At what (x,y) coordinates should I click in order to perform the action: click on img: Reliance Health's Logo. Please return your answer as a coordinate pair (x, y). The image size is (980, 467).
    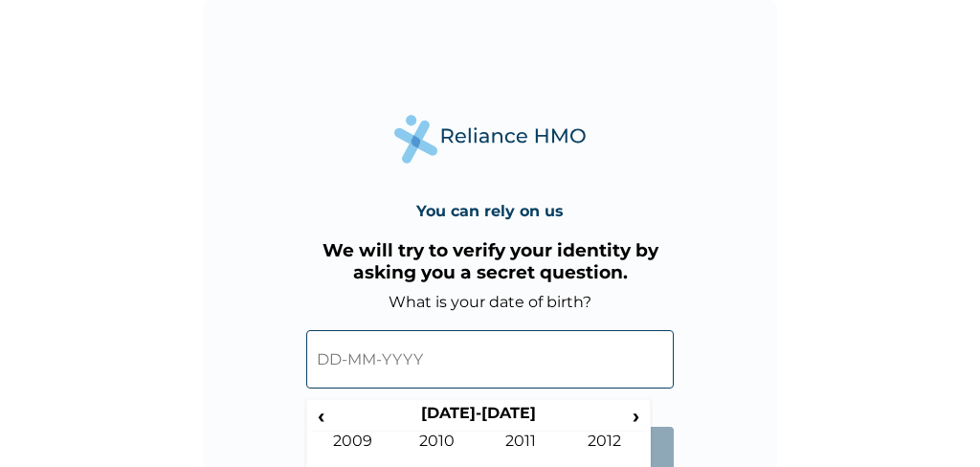
    Looking at the image, I should click on (490, 139).